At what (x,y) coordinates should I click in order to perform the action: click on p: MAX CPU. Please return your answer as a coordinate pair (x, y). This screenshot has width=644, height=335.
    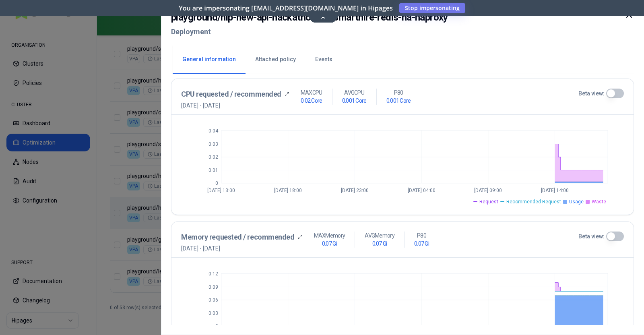
    Looking at the image, I should click on (312, 93).